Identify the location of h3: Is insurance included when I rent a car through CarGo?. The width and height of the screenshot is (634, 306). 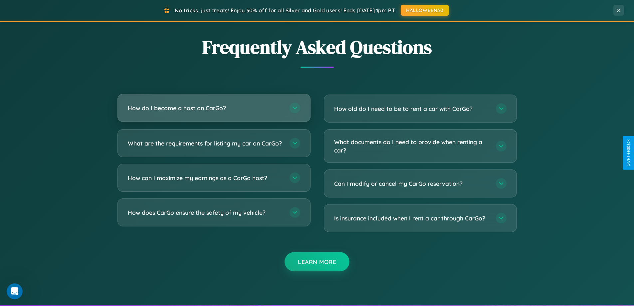
(412, 218).